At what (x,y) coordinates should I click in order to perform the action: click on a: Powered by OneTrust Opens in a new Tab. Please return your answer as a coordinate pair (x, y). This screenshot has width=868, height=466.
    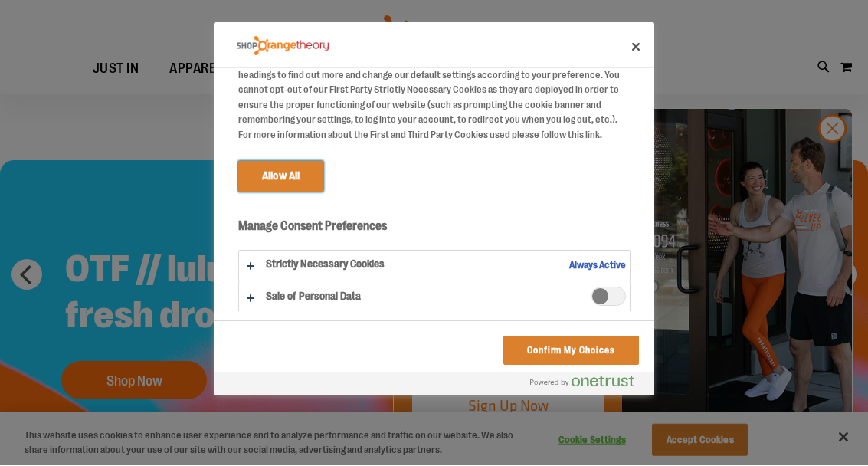
    Looking at the image, I should click on (588, 385).